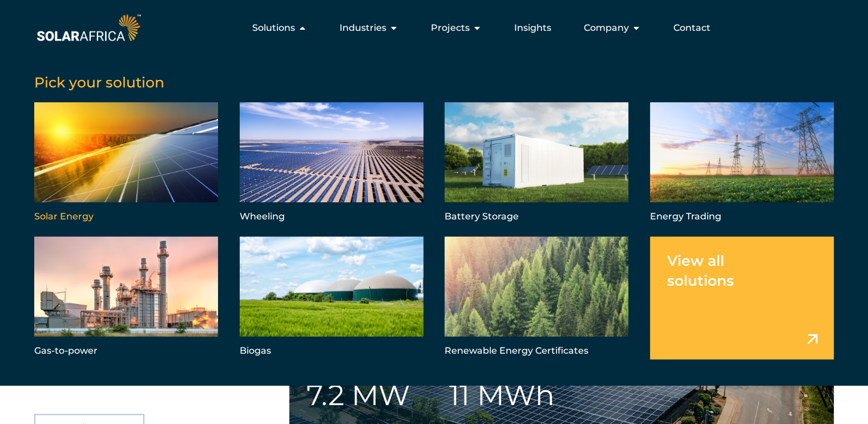 The image size is (868, 424). I want to click on span: Company, so click(606, 28).